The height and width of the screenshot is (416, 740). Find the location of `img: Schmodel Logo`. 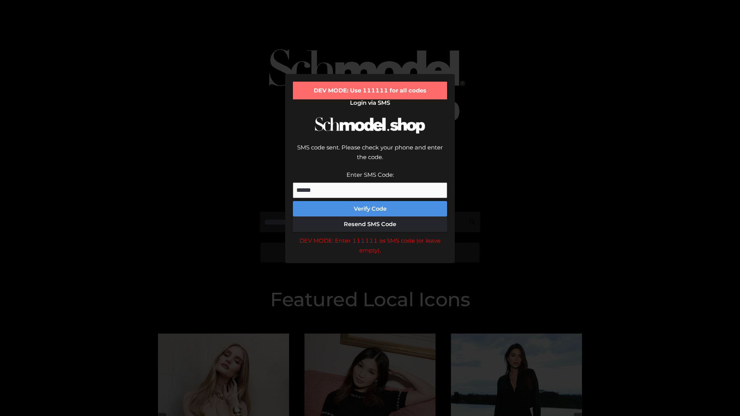

img: Schmodel Logo is located at coordinates (370, 125).